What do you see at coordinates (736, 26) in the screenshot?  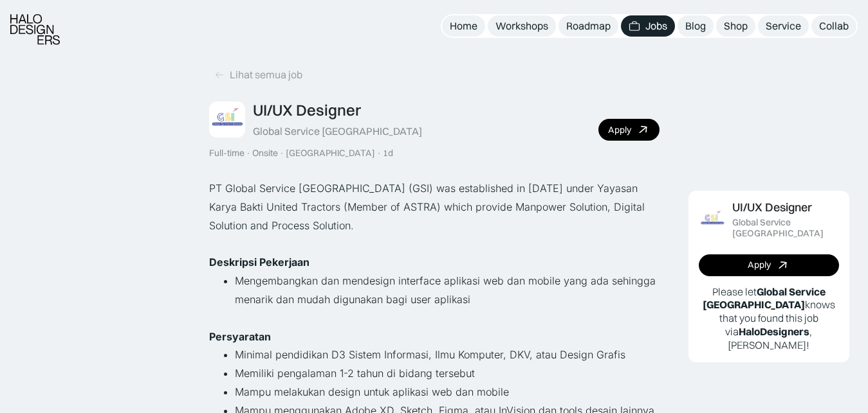 I see `a: Shop` at bounding box center [736, 26].